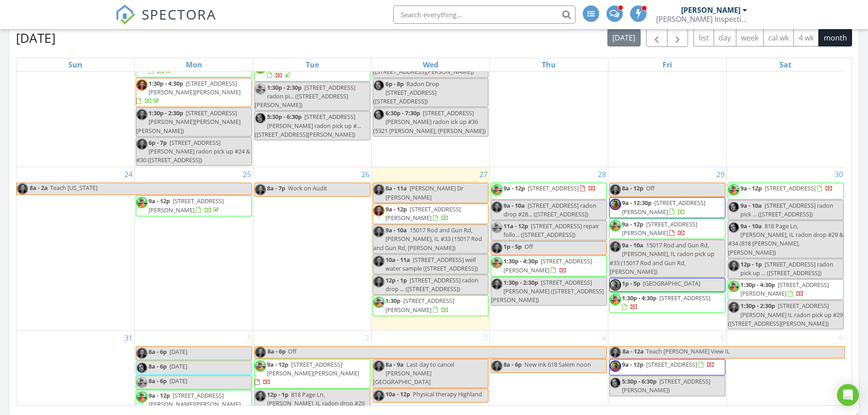  I want to click on a: Go to August 28, 2025, so click(602, 174).